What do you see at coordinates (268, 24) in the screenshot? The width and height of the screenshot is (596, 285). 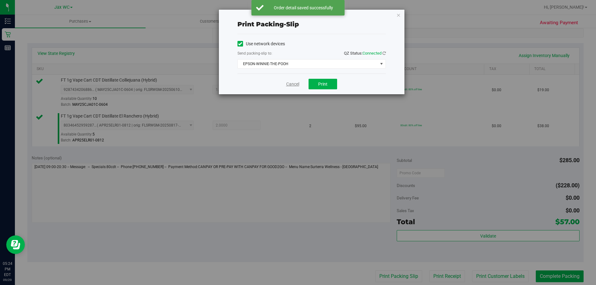 I see `span: Print packing-slip` at bounding box center [268, 24].